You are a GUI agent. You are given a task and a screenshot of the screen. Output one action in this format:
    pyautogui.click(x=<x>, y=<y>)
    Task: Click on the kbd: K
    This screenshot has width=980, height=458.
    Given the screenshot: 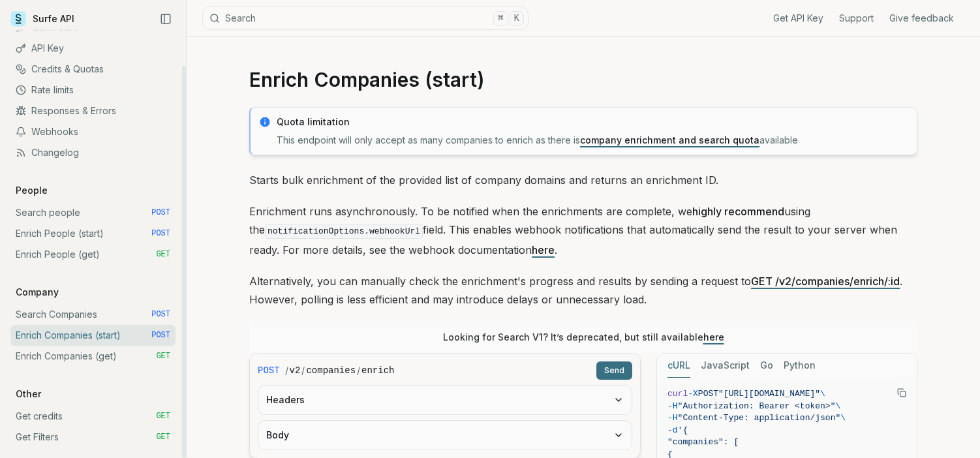 What is the action you would take?
    pyautogui.click(x=517, y=19)
    